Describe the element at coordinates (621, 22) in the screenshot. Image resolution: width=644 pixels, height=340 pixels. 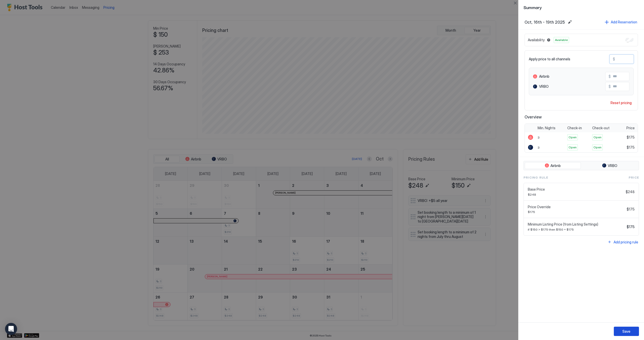
I see `button: Add Reservation` at that location.